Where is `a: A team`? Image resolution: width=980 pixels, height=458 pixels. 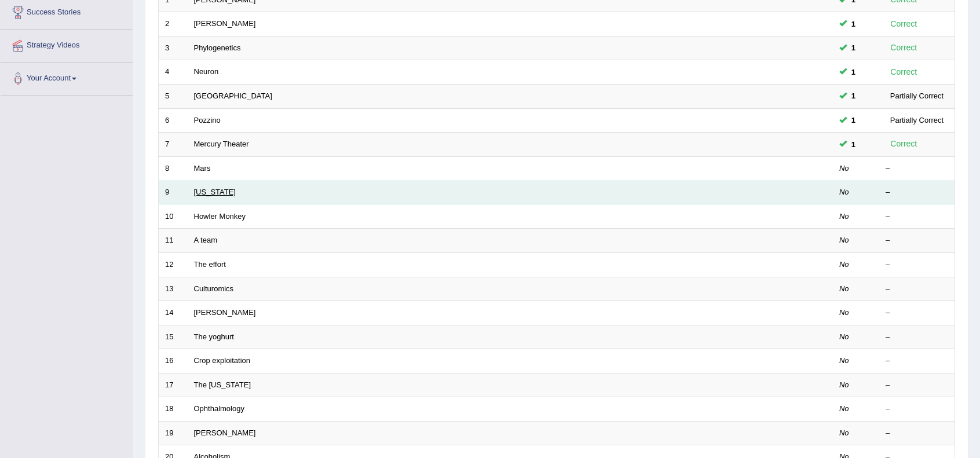 a: A team is located at coordinates (206, 240).